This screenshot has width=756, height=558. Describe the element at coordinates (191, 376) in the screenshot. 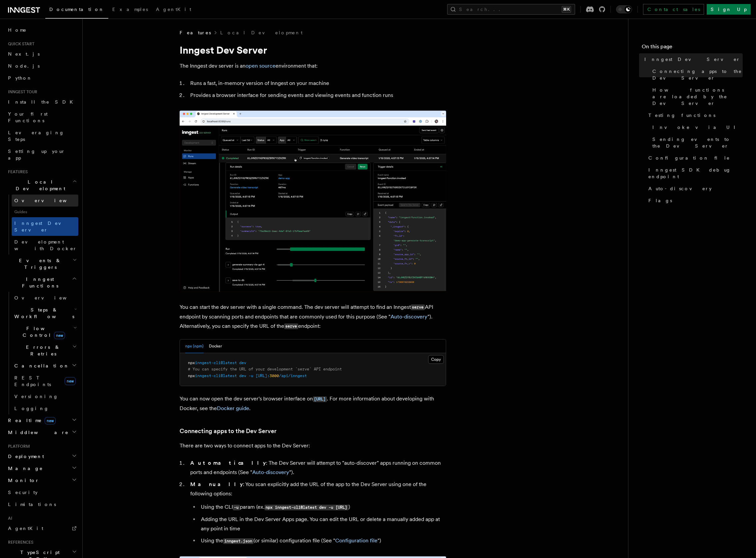

I see `span: npx` at that location.